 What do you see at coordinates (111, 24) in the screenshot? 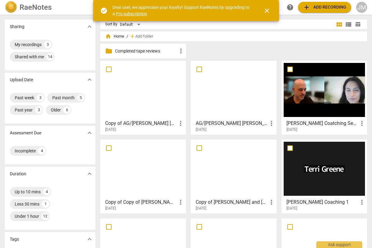
I see `div: Sort By` at bounding box center [111, 24].